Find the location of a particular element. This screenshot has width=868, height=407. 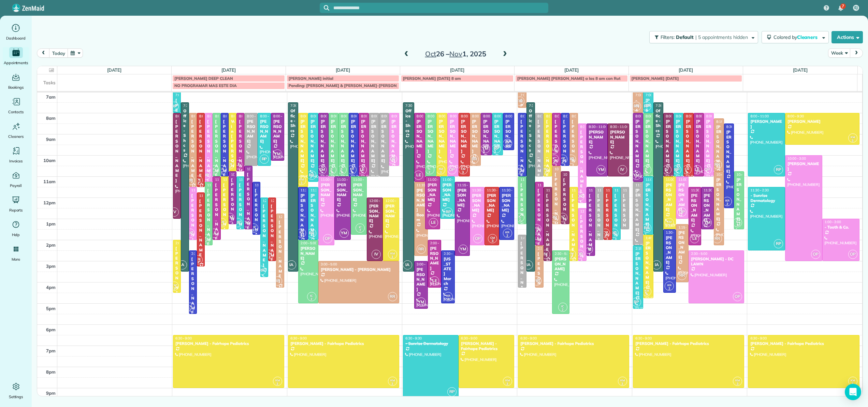

span: | 5 appointments hidden is located at coordinates (722, 37).